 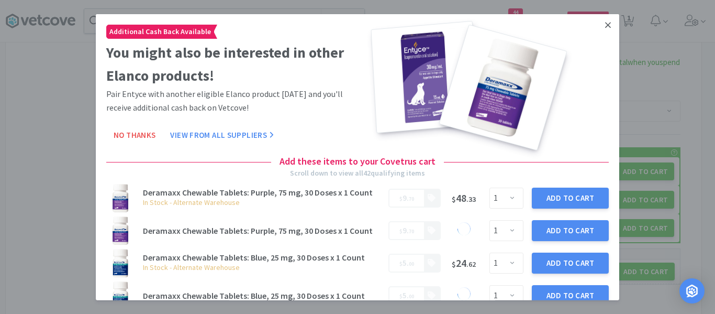 I want to click on span: Additional Cash Back Available, so click(x=160, y=31).